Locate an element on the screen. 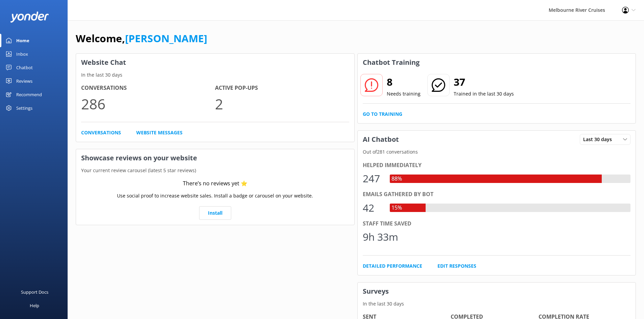 The height and width of the screenshot is (319, 644). p: Your current review carousel (latest 5 star reviews) is located at coordinates (215, 170).